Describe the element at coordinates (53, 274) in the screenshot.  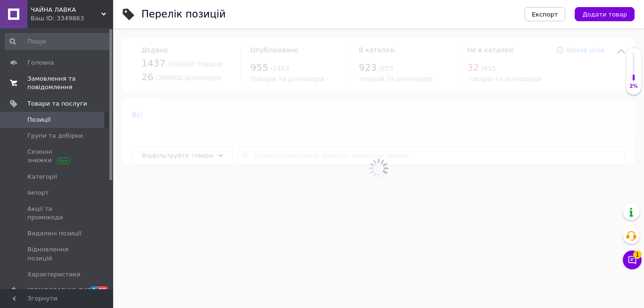
I see `span: Характеристики` at that location.